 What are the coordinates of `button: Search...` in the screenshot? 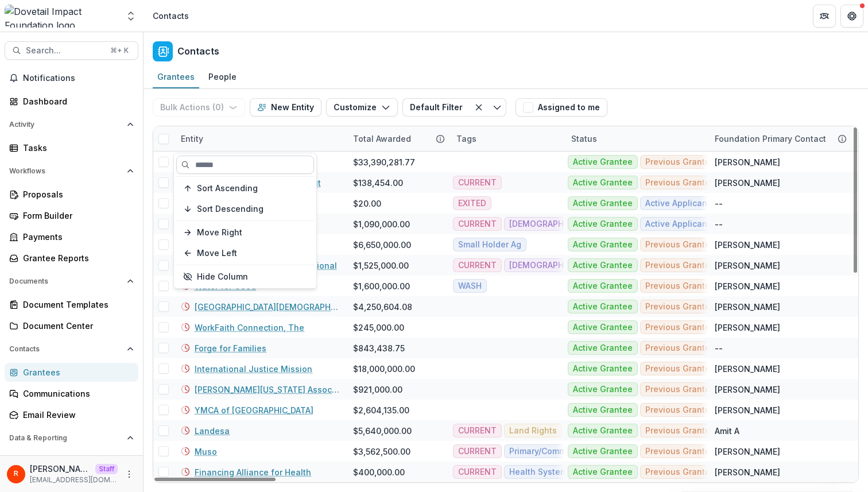 It's located at (71, 50).